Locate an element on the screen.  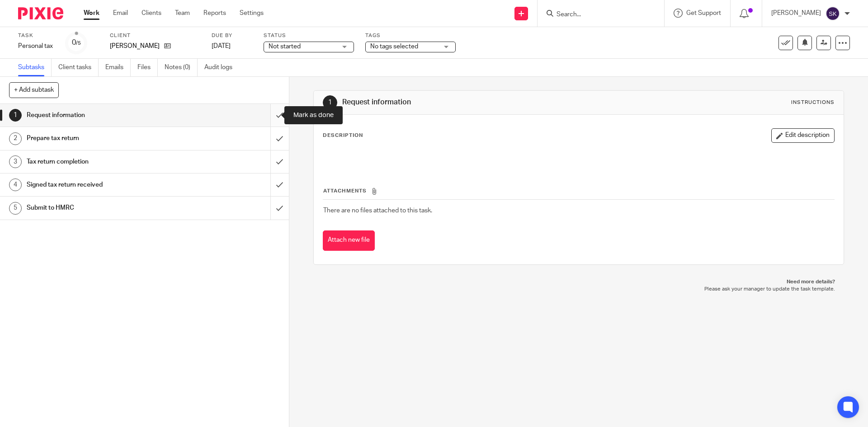
a: Settings is located at coordinates (251, 13).